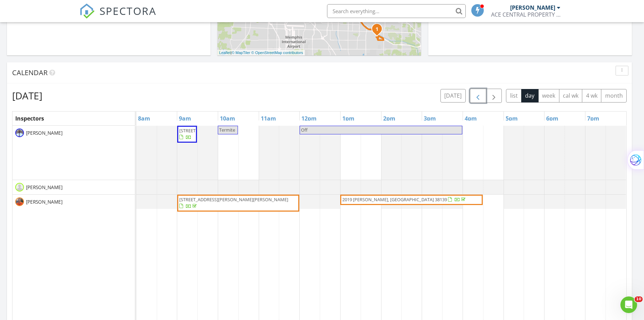 The height and width of the screenshot is (320, 644). Describe the element at coordinates (639, 299) in the screenshot. I see `span: 10` at that location.